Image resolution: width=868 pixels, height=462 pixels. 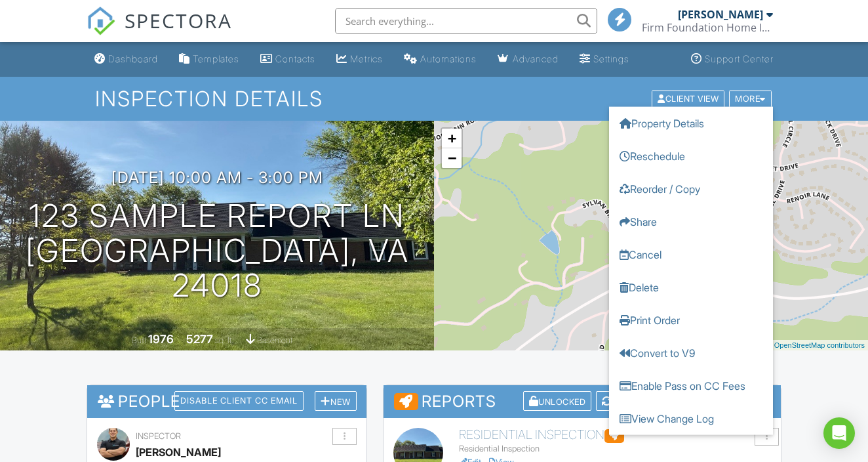 What do you see at coordinates (528, 59) in the screenshot?
I see `a: Advanced` at bounding box center [528, 59].